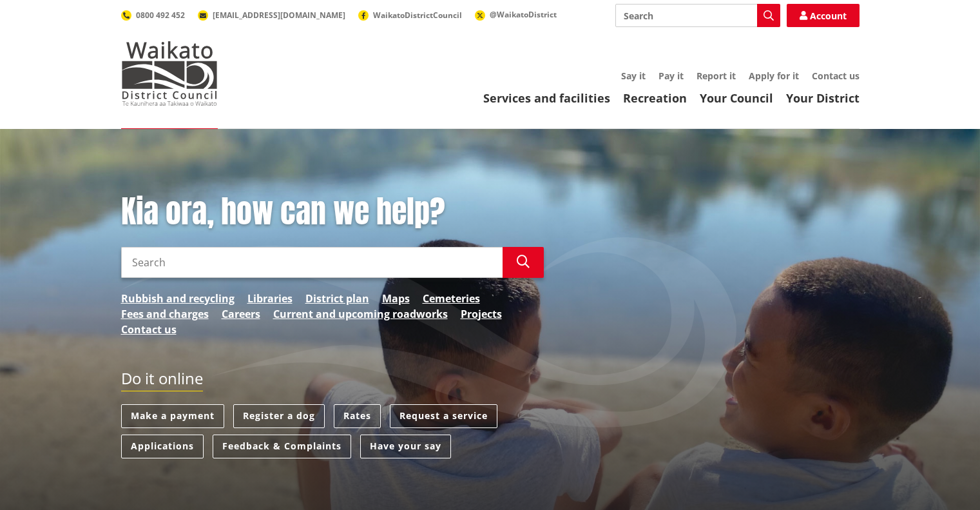  What do you see at coordinates (634, 76) in the screenshot?
I see `a: Say it` at bounding box center [634, 76].